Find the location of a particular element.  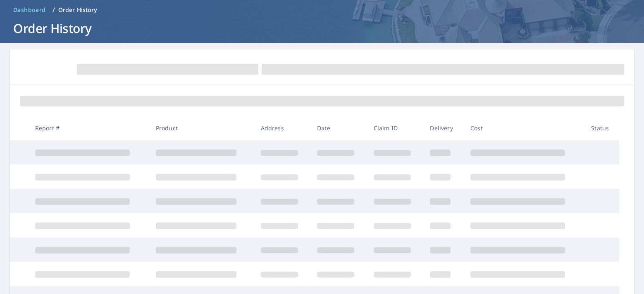

nav: breadcrumb is located at coordinates (322, 10).